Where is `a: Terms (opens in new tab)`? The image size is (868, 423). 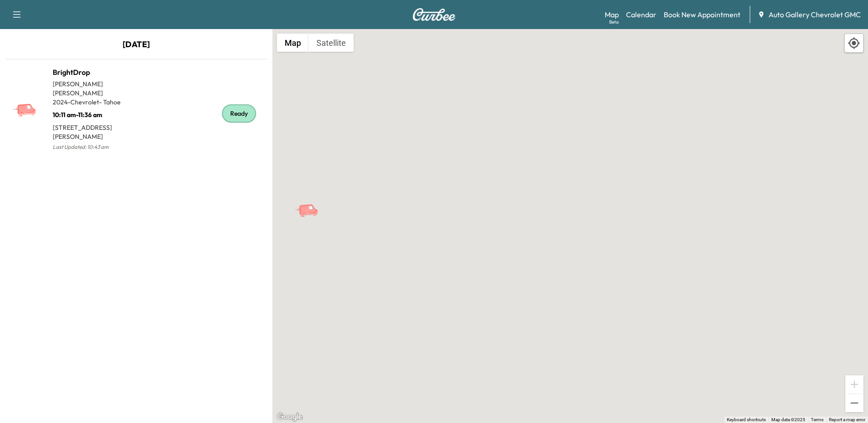 a: Terms (opens in new tab) is located at coordinates (818, 419).